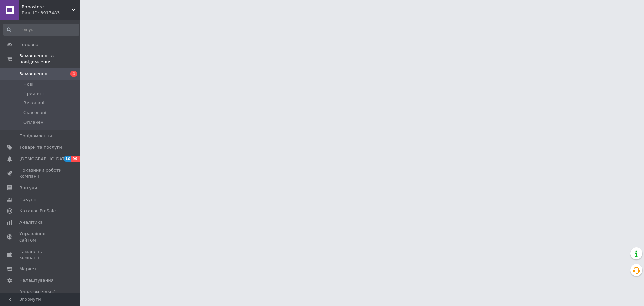 This screenshot has height=306, width=644. Describe the element at coordinates (31, 222) in the screenshot. I see `span: Аналітика` at that location.